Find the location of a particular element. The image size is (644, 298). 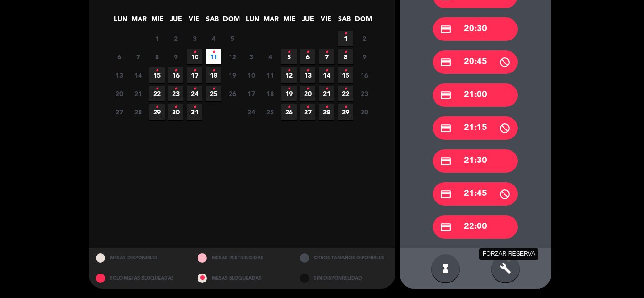

div: MESAS RESTRINGIDAS is located at coordinates (242, 258).